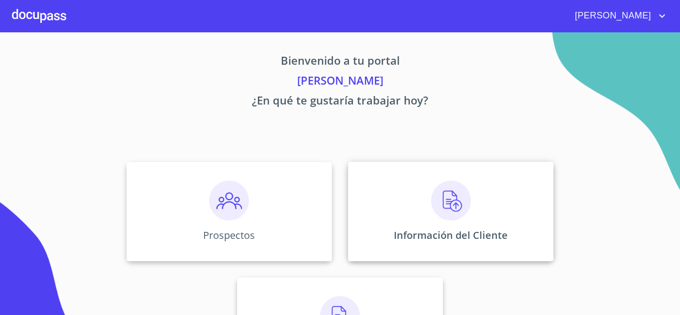  I want to click on img: carga.png, so click(451, 201).